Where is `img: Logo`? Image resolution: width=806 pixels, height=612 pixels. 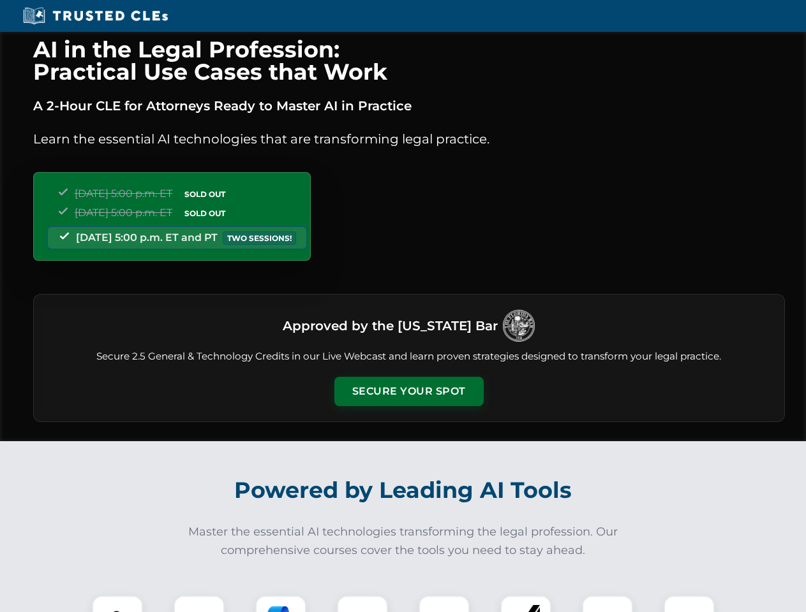 img: Logo is located at coordinates (519, 326).